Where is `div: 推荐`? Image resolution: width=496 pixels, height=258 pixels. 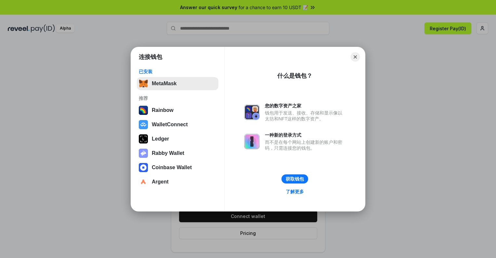 div: 推荐 is located at coordinates (177, 98).